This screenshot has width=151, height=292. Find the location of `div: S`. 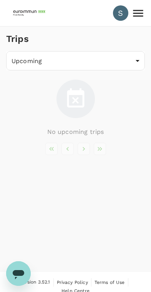

div: S is located at coordinates (121, 13).